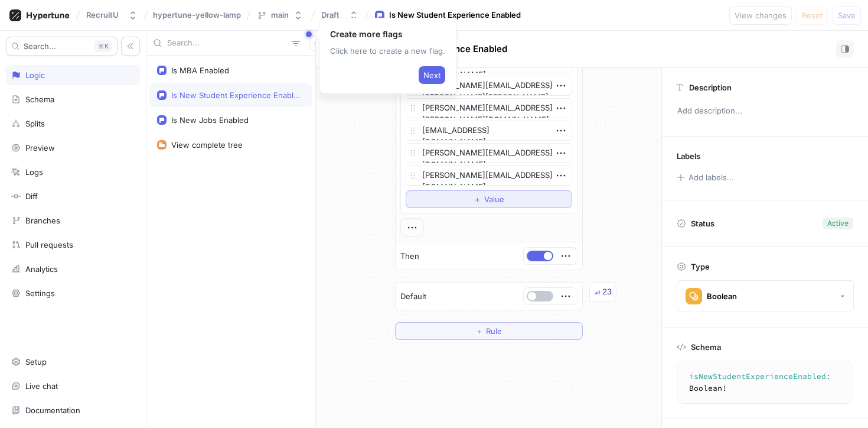 The width and height of the screenshot is (868, 428). What do you see at coordinates (35, 75) in the screenshot?
I see `div: Logic` at bounding box center [35, 75].